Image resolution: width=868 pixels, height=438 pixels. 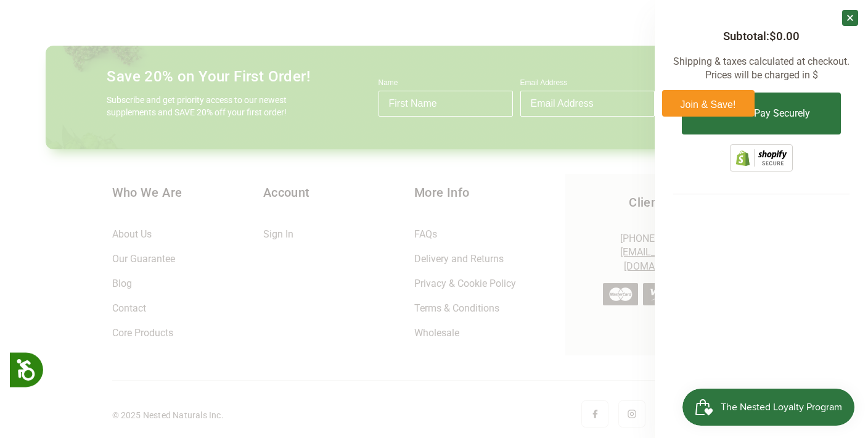 I want to click on button: Review & Pay Securely, so click(x=760, y=113).